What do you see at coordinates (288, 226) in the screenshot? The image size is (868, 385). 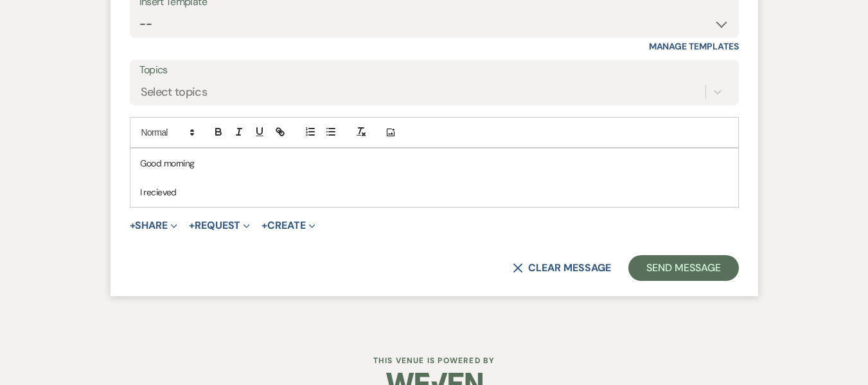 I see `button: Create` at bounding box center [288, 226].